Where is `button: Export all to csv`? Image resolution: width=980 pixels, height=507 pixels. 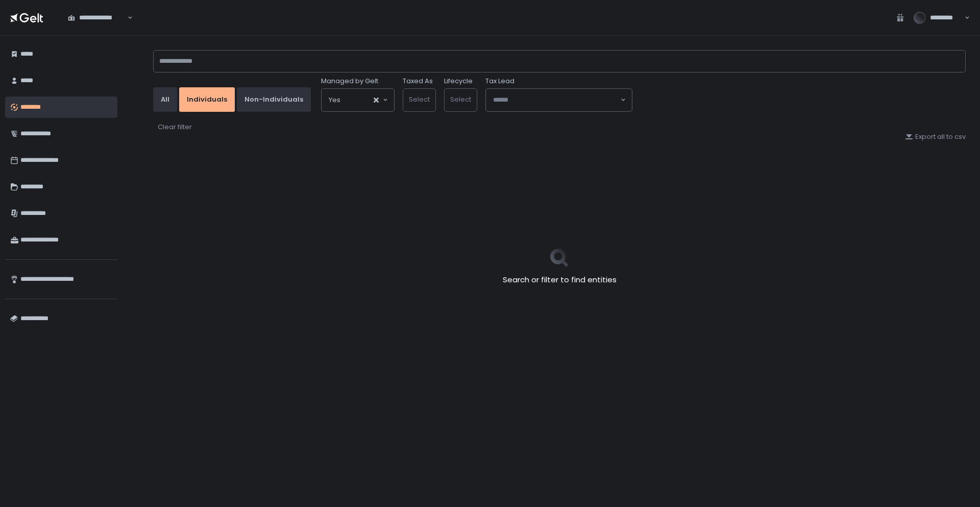
button: Export all to csv is located at coordinates (935, 137).